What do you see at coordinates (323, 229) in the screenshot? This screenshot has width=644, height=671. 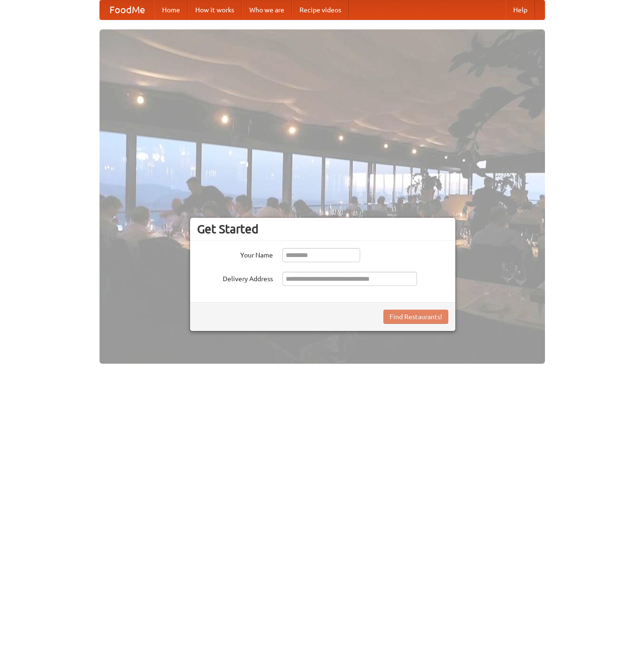 I see `h3: Get Started` at bounding box center [323, 229].